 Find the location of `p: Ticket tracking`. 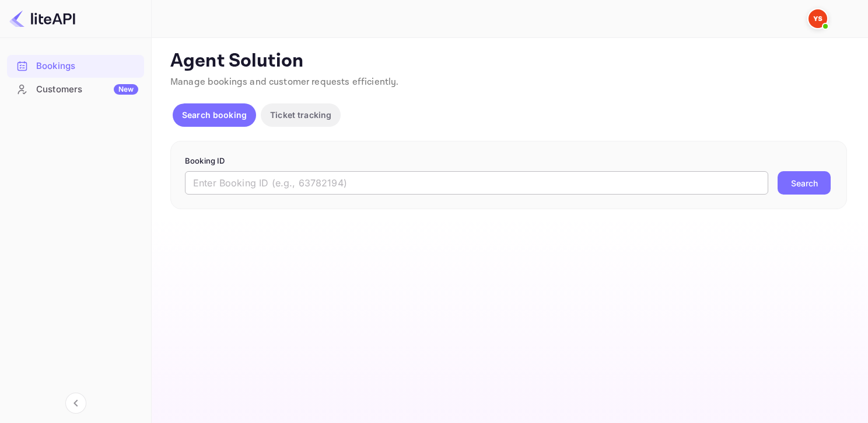

p: Ticket tracking is located at coordinates (301, 114).